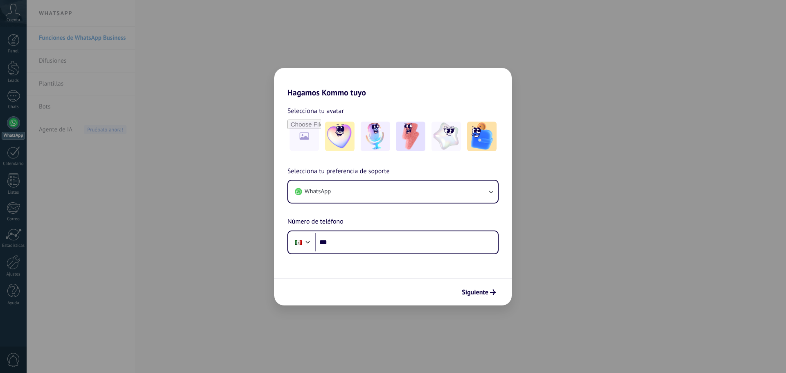  I want to click on span: Selecciona tu avatar, so click(315, 111).